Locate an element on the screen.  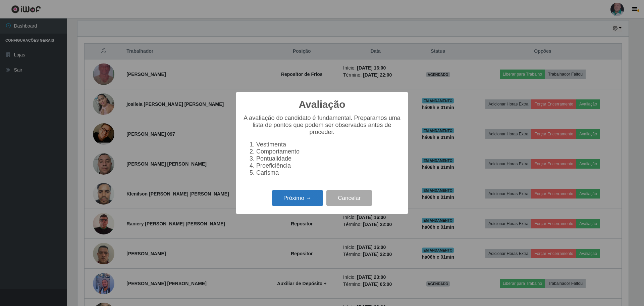
li: Vestimenta is located at coordinates (329, 144).